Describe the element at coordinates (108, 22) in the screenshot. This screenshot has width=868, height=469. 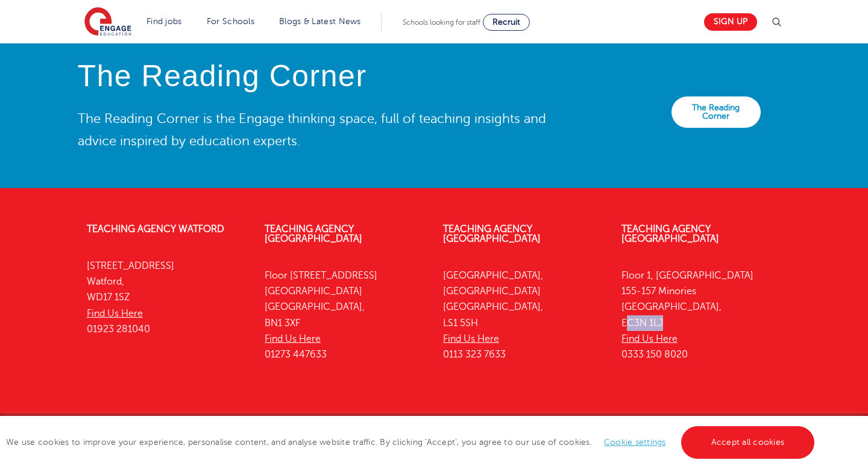
I see `img: Engage Education` at that location.